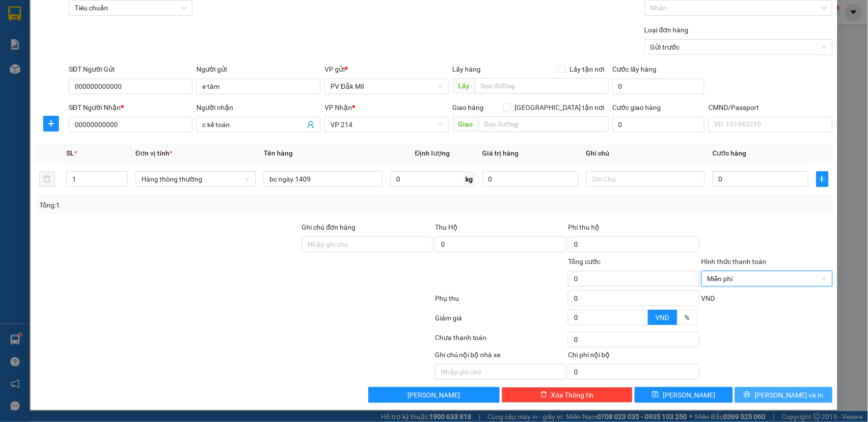 This screenshot has height=422, width=868. What do you see at coordinates (187, 205) in the screenshot?
I see `div: Tổng: 1` at bounding box center [187, 205].